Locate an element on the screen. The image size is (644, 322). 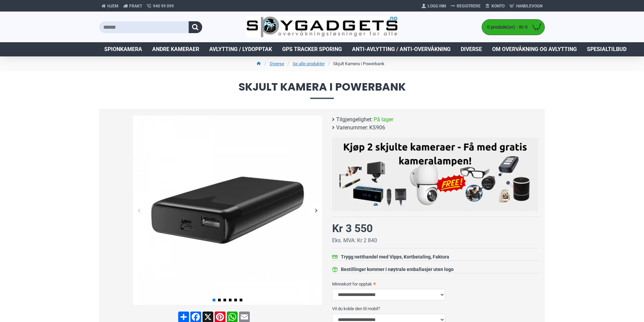
span: Go to slide 2 is located at coordinates (220, 300).